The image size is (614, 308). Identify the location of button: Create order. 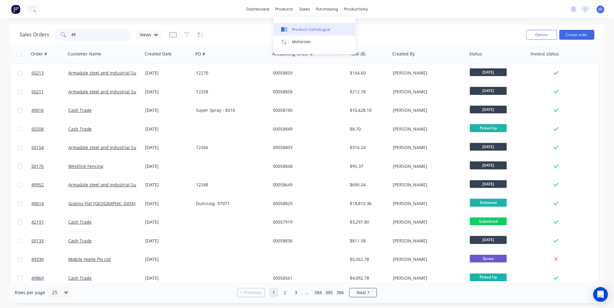
(577, 35).